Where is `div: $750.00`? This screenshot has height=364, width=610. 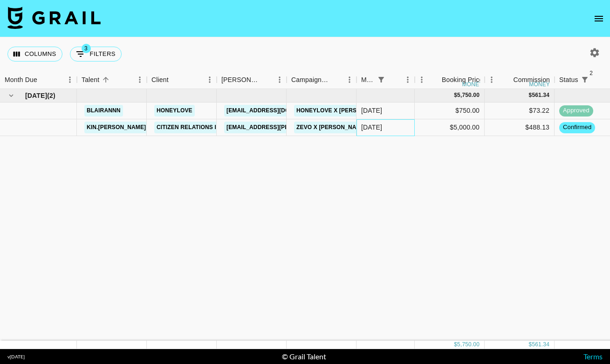
div: $750.00 is located at coordinates (450, 111).